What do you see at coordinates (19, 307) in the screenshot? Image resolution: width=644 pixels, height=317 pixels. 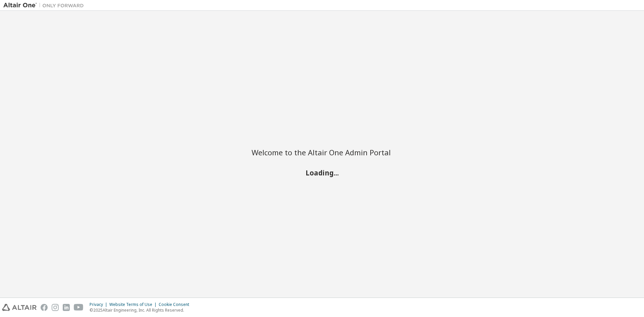 I see `img: altair_logo.svg` at bounding box center [19, 307].